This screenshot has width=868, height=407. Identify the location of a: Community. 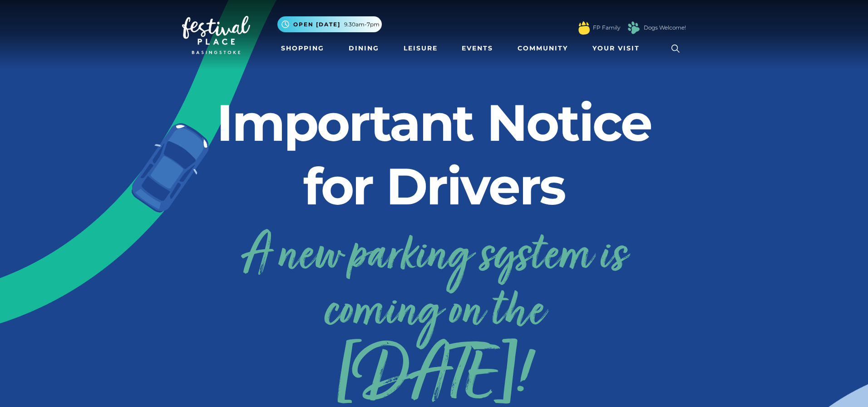
(543, 48).